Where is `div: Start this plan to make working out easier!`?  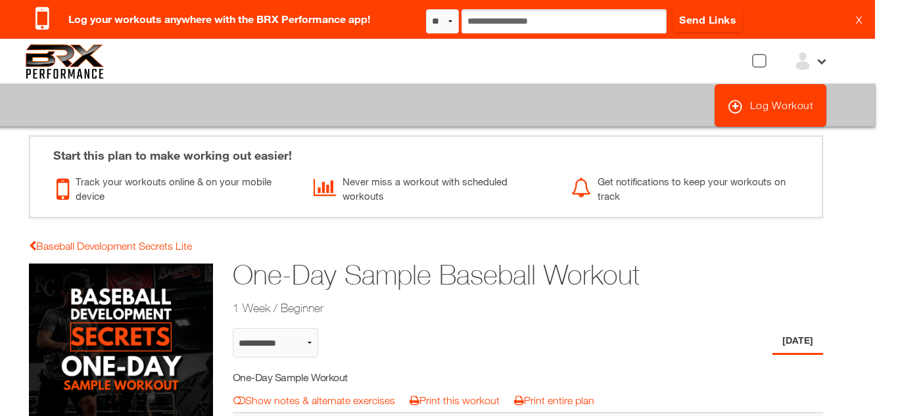
div: Start this plan to make working out easier! is located at coordinates (426, 151).